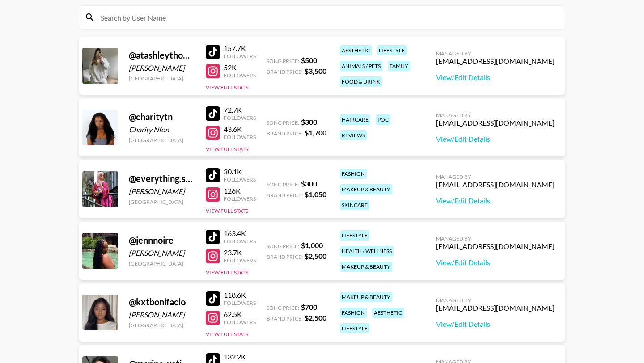  What do you see at coordinates (309, 60) in the screenshot?
I see `strong: $ 500` at bounding box center [309, 60].